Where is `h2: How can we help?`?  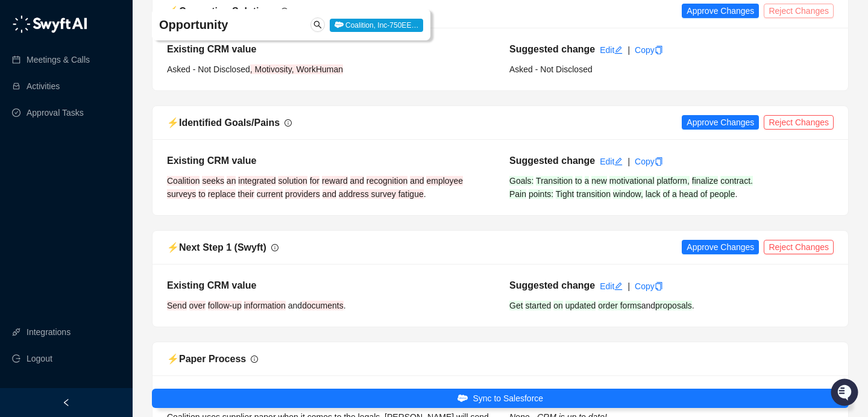 h2: How can we help? is located at coordinates (116, 77).